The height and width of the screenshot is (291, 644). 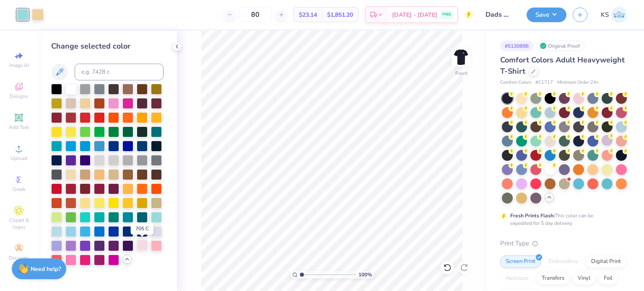 What do you see at coordinates (365, 275) in the screenshot?
I see `span: 100 %` at bounding box center [365, 275].